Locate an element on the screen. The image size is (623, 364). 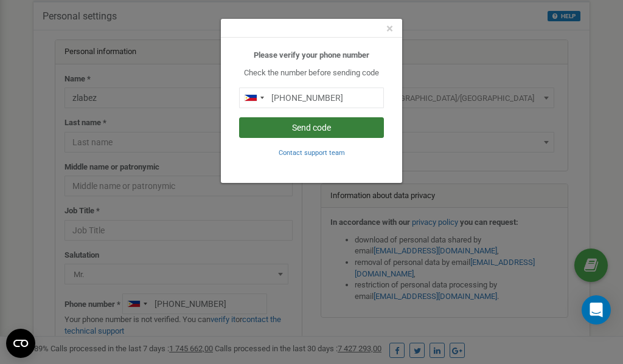
div: Telephone country code is located at coordinates (254, 98).